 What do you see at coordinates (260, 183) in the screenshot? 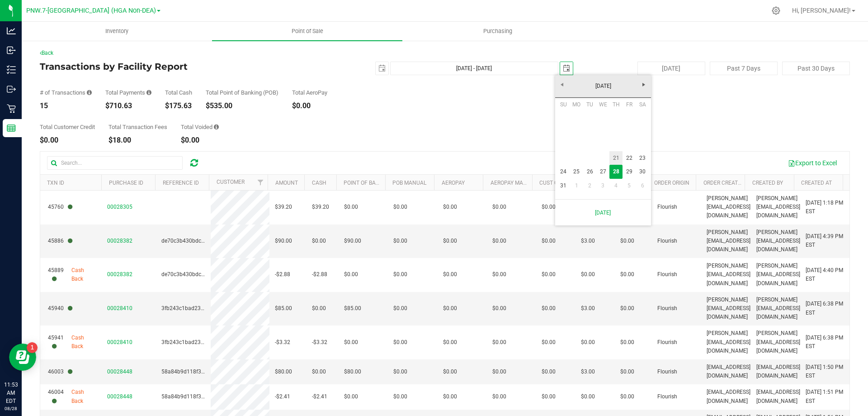
I see `a: Filter` at bounding box center [260, 183].